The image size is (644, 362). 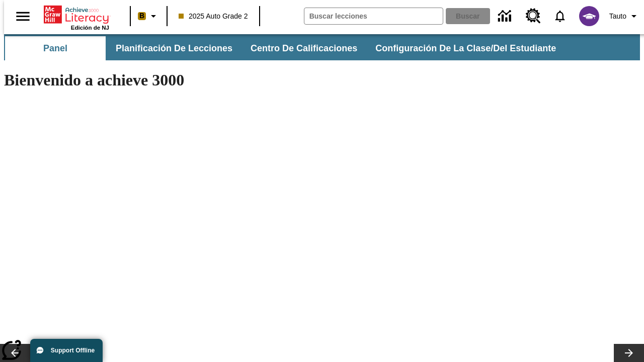 What do you see at coordinates (629, 353) in the screenshot?
I see `button: Carrusel de lecciones, seguir` at bounding box center [629, 353].